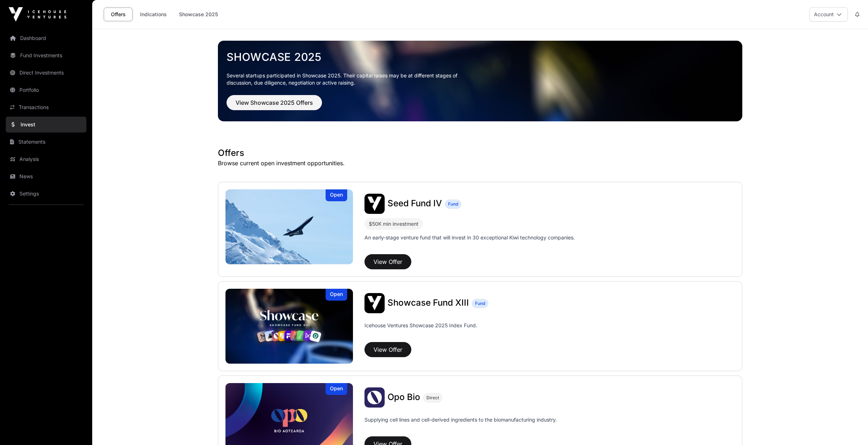  What do you see at coordinates (480, 153) in the screenshot?
I see `h1: Offers` at bounding box center [480, 153].